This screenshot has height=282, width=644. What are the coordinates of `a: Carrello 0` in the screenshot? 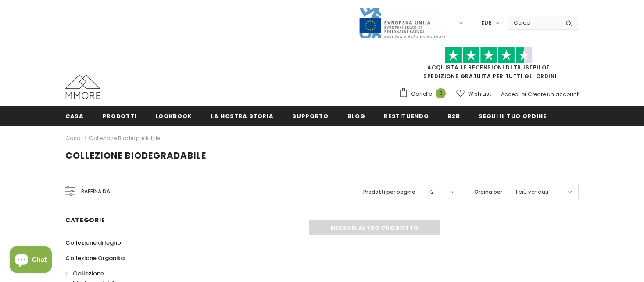 It's located at (424, 94).